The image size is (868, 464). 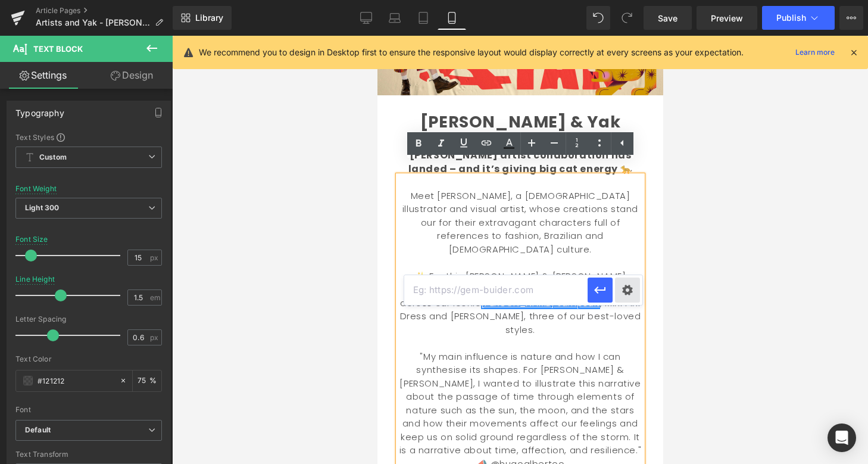 What do you see at coordinates (842, 438) in the screenshot?
I see `div: Open Intercom Messenger` at bounding box center [842, 438].